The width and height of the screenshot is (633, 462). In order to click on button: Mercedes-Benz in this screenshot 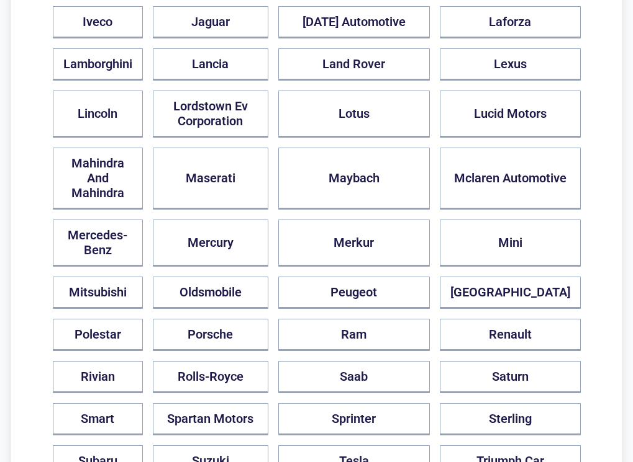, I will do `click(97, 243)`.